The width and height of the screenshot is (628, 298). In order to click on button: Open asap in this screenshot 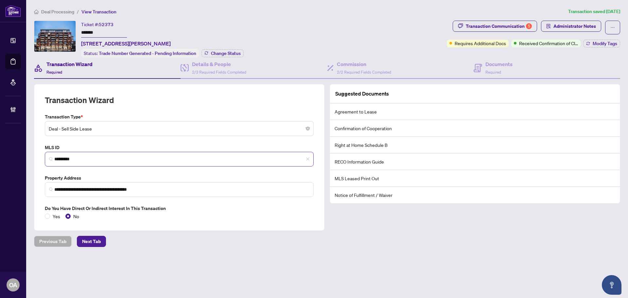, I will do `click(612, 285)`.